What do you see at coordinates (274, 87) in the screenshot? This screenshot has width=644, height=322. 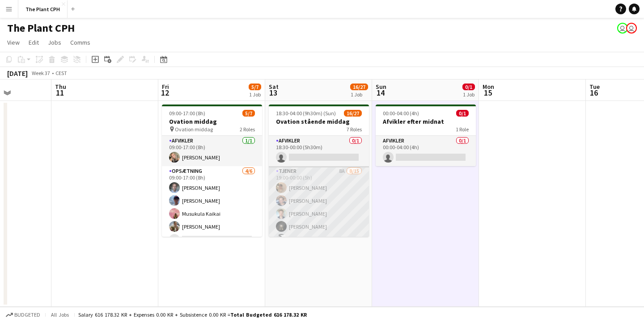 I see `span: Sat` at bounding box center [274, 87].